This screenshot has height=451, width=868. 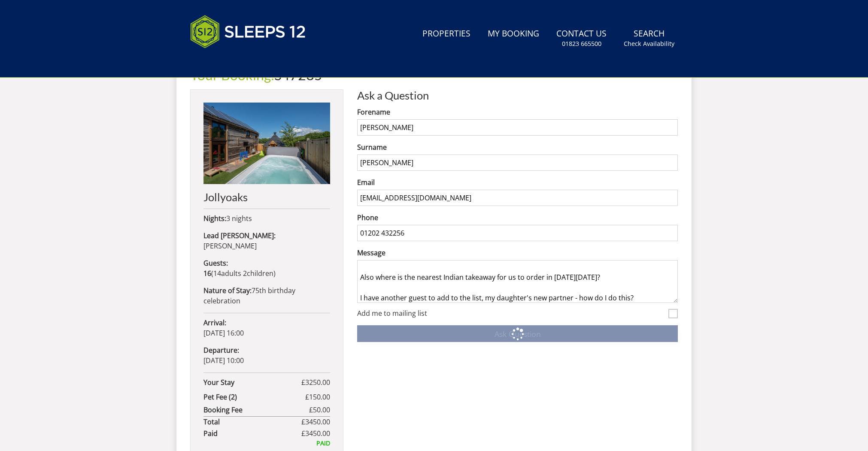 What do you see at coordinates (254, 397) in the screenshot?
I see `strong: Pet Fee (2)` at bounding box center [254, 397].